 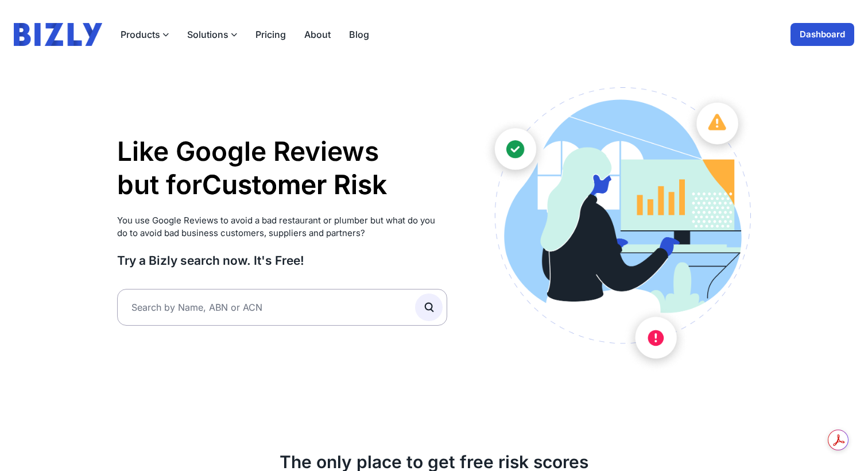 I want to click on a: Pricing, so click(x=270, y=34).